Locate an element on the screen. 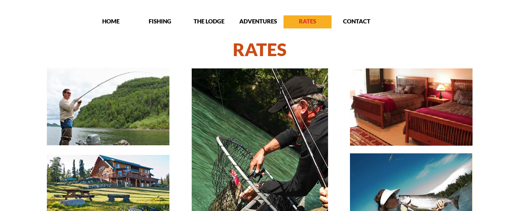 This screenshot has width=519, height=211. p: CONTACT is located at coordinates (357, 21).